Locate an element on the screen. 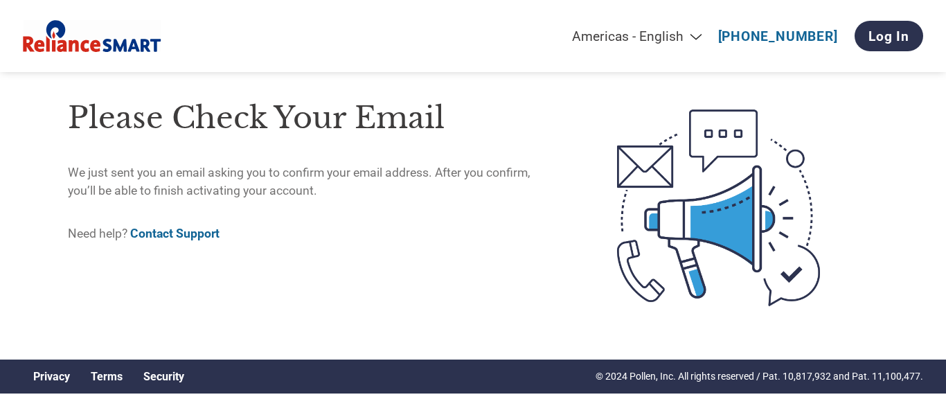  p: Need help? is located at coordinates (313, 233).